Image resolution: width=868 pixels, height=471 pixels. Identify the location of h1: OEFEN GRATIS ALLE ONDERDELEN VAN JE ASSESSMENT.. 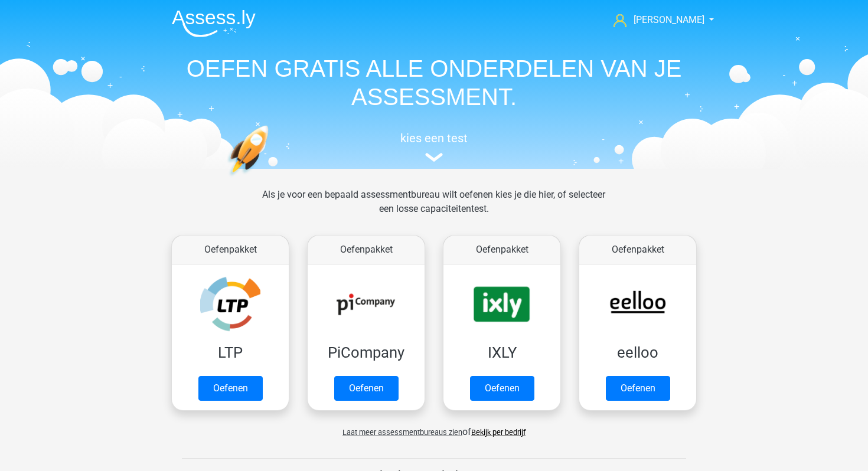
(434, 83).